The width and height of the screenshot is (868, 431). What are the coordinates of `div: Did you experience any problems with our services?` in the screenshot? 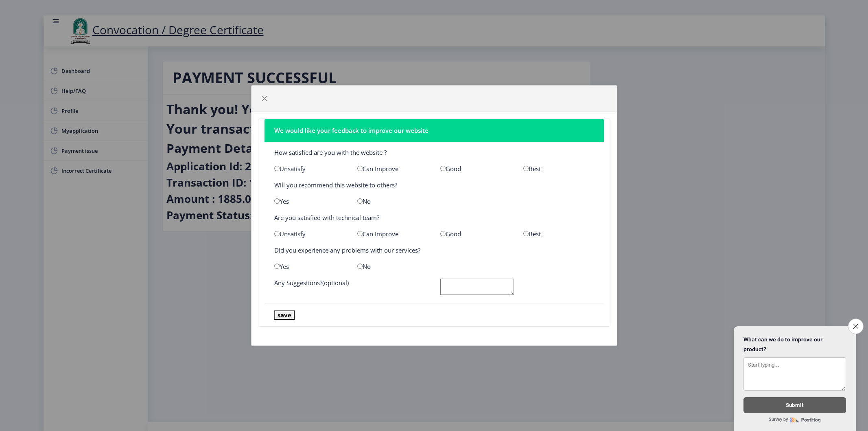 It's located at (434, 250).